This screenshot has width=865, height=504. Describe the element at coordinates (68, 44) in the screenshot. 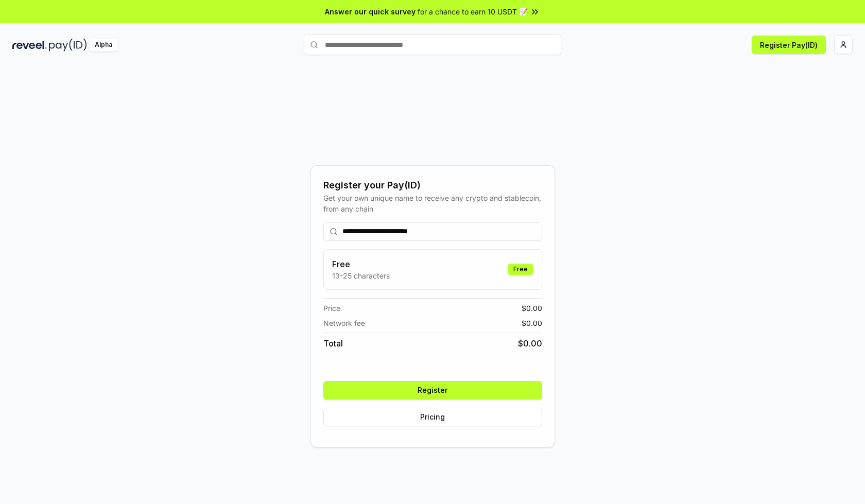

I see `img: pay_id` at that location.